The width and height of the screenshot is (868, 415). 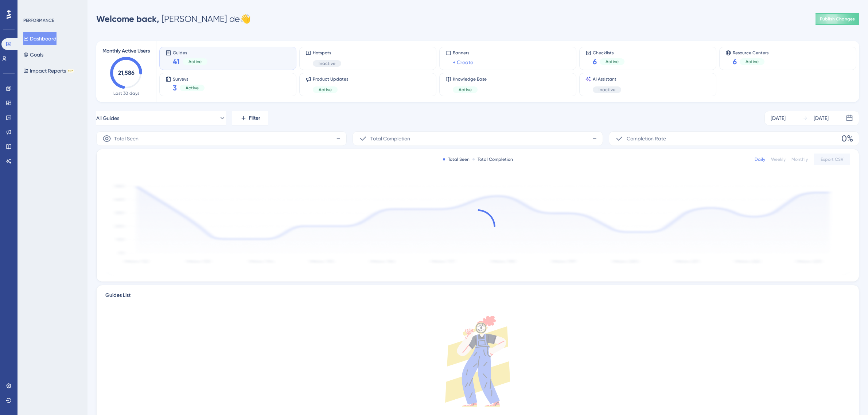 I want to click on div: Total Completion, so click(x=492, y=160).